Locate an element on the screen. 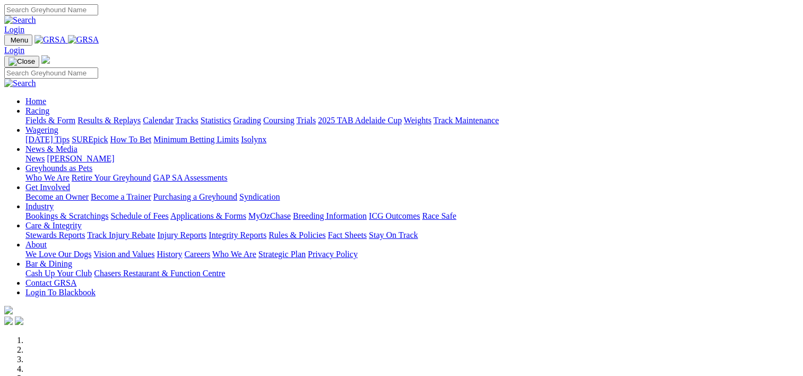  a: Applications & Forms is located at coordinates (208, 215).